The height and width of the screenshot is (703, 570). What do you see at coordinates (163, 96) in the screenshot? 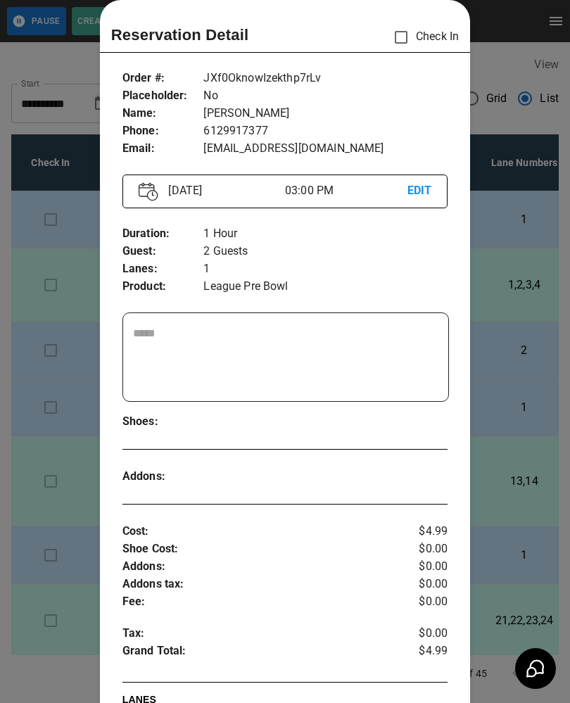
I see `p: Placeholder :` at bounding box center [163, 96].